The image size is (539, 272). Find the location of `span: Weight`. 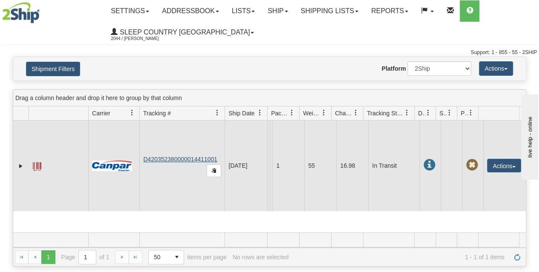

span: Weight is located at coordinates (312, 113).